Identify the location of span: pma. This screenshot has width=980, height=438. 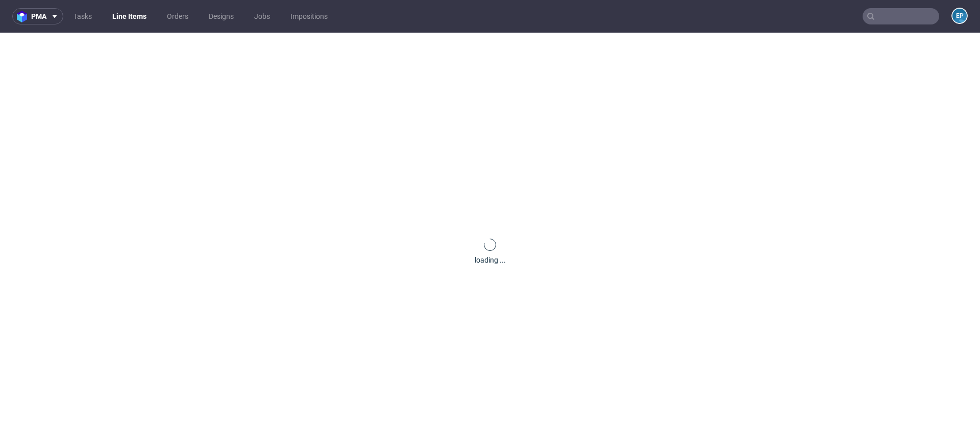
(39, 16).